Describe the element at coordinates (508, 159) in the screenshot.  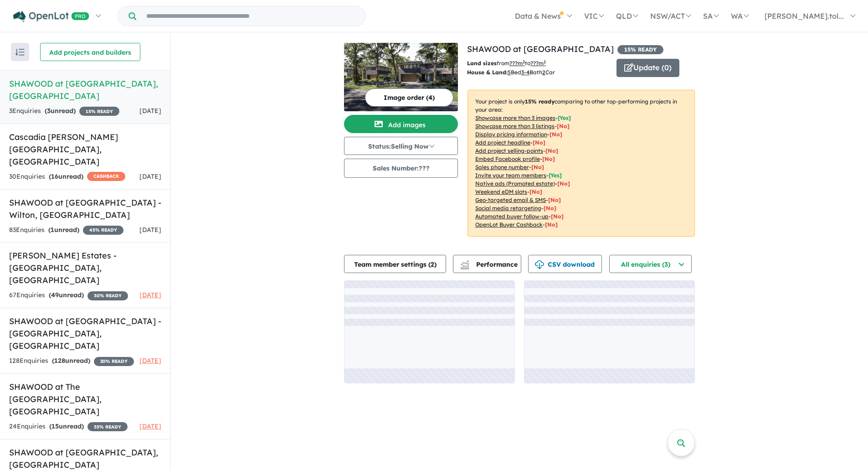
I see `u: Embed Facebook profile` at that location.